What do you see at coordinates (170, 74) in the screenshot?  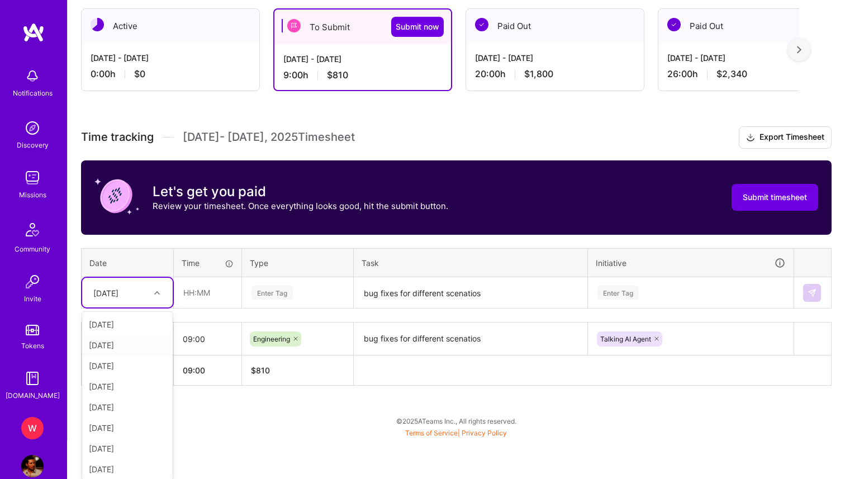 I see `div: 0:00 h` at bounding box center [170, 74].